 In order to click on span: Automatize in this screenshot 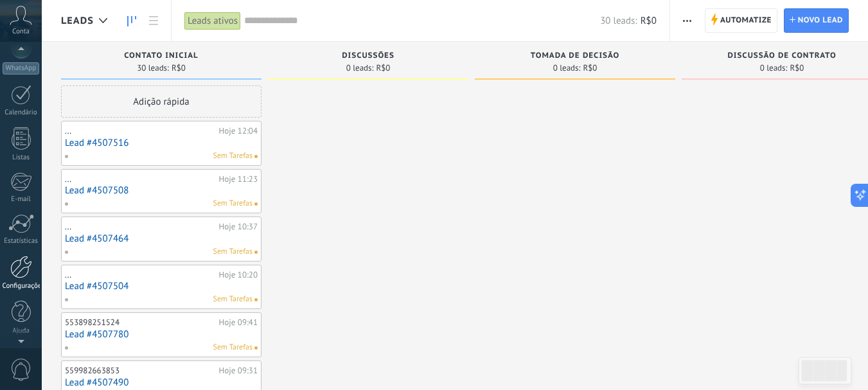, I will do `click(746, 21)`.